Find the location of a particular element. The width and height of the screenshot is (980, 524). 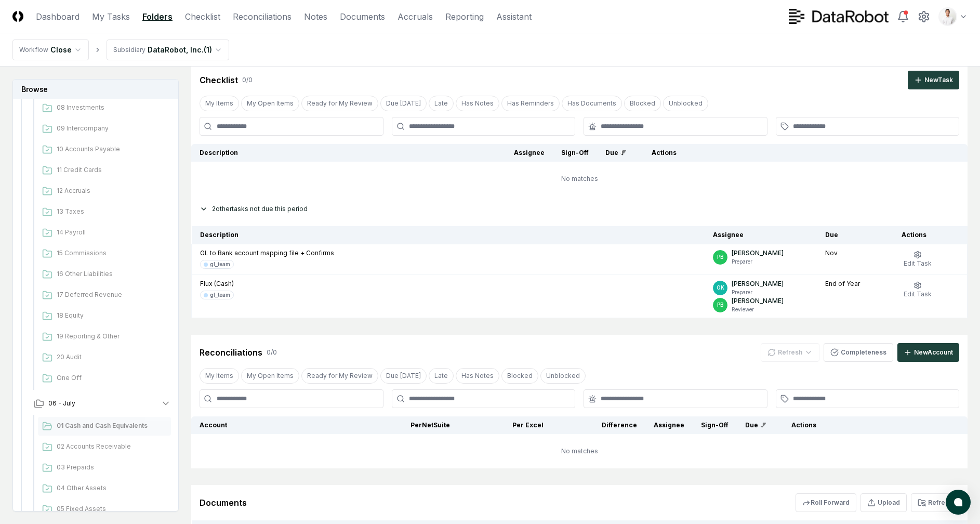

a: 15 Commissions is located at coordinates (105, 253).